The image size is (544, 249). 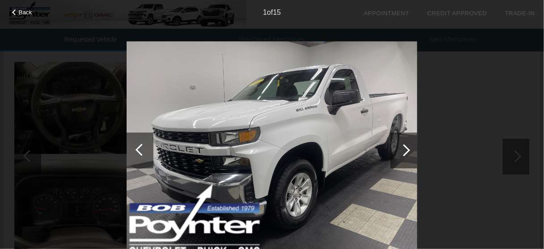 I want to click on a: Trade-In, so click(x=519, y=13).